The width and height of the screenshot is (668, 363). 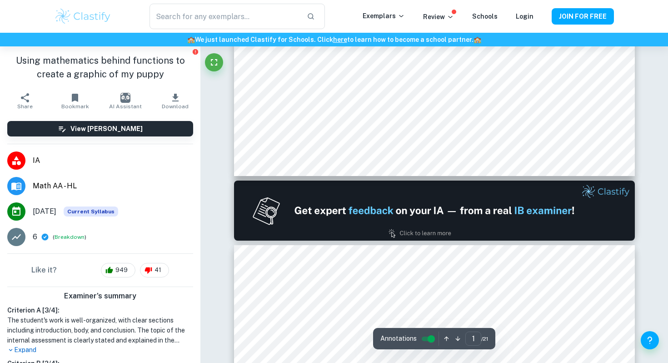 I want to click on button: JOIN FOR FREE, so click(x=583, y=16).